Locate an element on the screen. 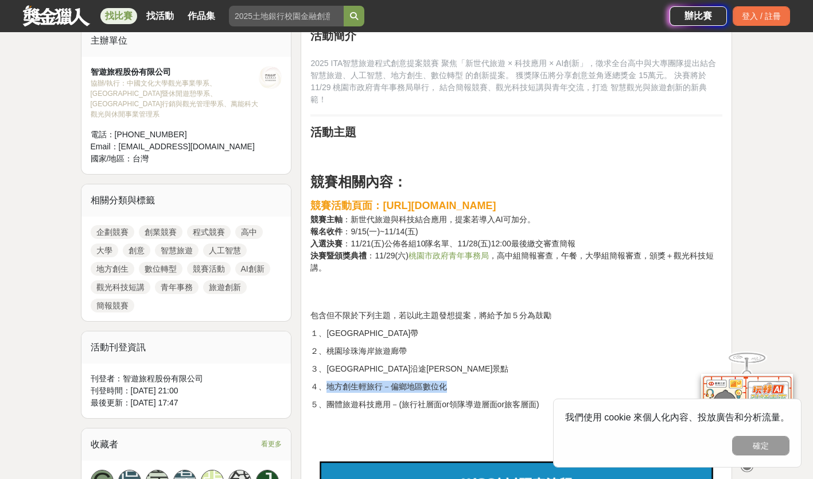 This screenshot has width=813, height=479. div: 智遊旅程股份有限公司 is located at coordinates (175, 72).